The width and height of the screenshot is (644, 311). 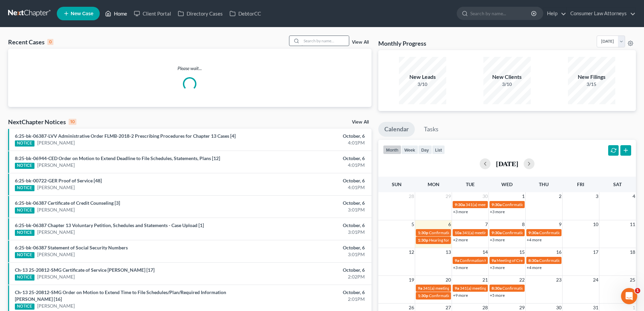 I want to click on span: 11, so click(x=633, y=224).